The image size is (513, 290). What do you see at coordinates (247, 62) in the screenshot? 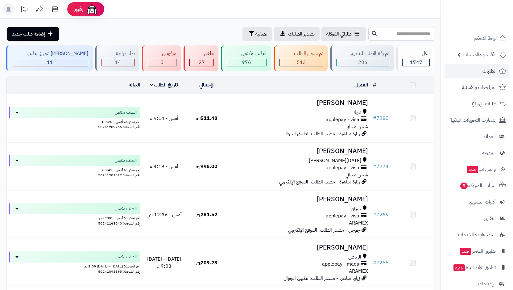
I see `span: 976` at bounding box center [247, 62].